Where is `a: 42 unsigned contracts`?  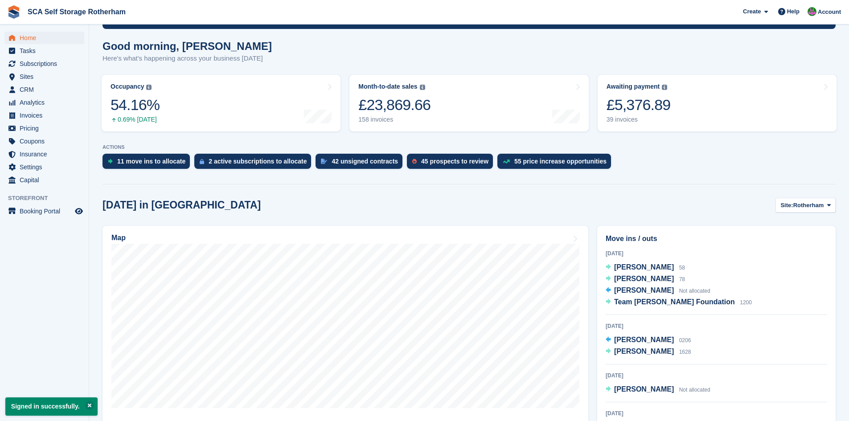 a: 42 unsigned contracts is located at coordinates (361, 164).